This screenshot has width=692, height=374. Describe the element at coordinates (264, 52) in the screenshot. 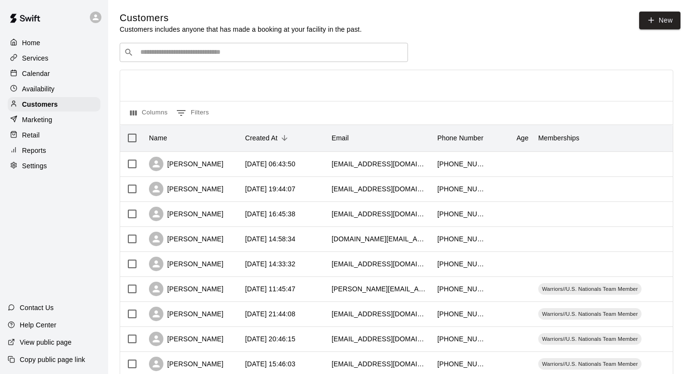

I see `div: Search customers by name or email` at that location.